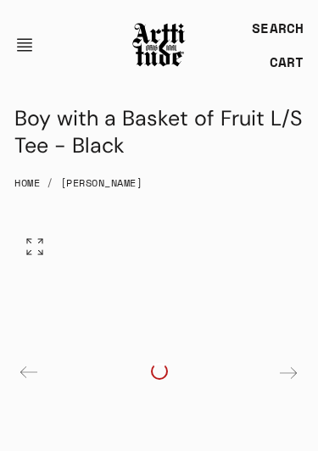 The image size is (318, 451). Describe the element at coordinates (159, 132) in the screenshot. I see `div: Boy with a Basket of Fruit L/S Tee - Black` at that location.